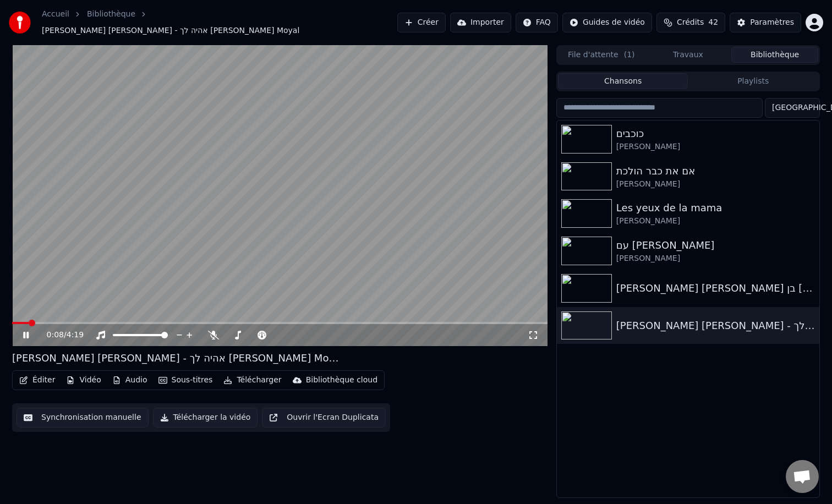  I want to click on button: Vidéo, so click(83, 380).